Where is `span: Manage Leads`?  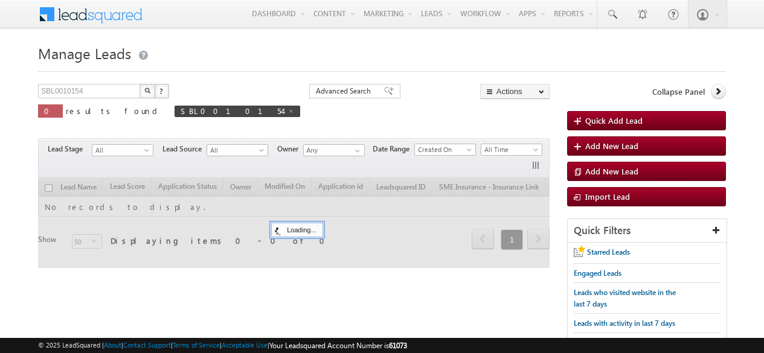 span: Manage Leads is located at coordinates (85, 53).